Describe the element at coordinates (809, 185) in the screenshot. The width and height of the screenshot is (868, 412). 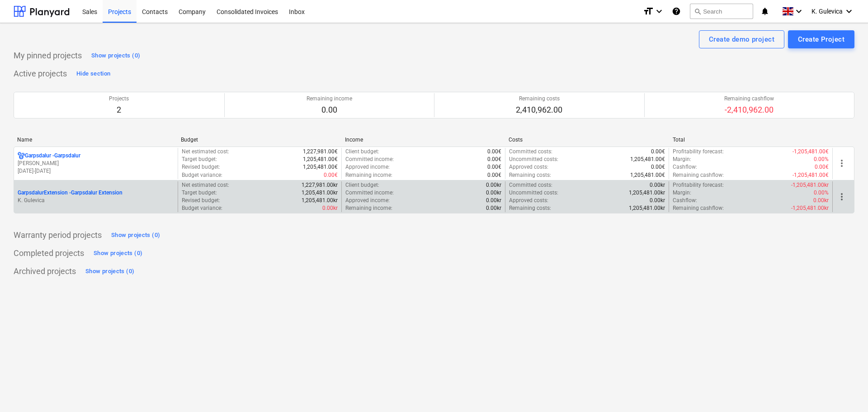
I see `p: -1,205,481.00kr` at that location.